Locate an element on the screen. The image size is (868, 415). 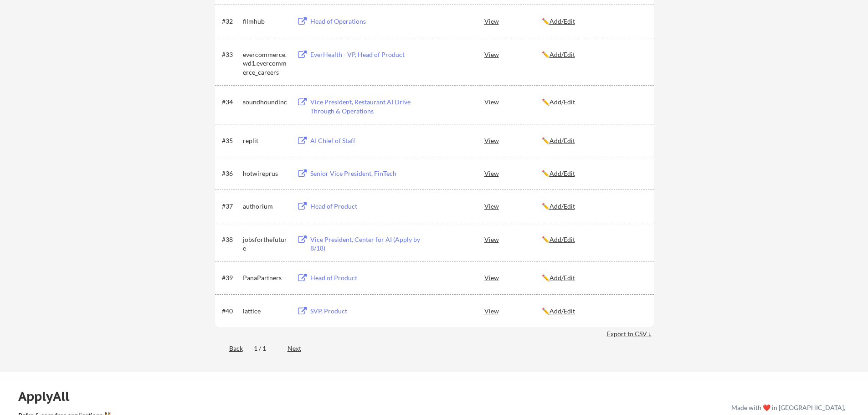
div: evercommerce.wd1.evercommerce_careers is located at coordinates (266, 63).